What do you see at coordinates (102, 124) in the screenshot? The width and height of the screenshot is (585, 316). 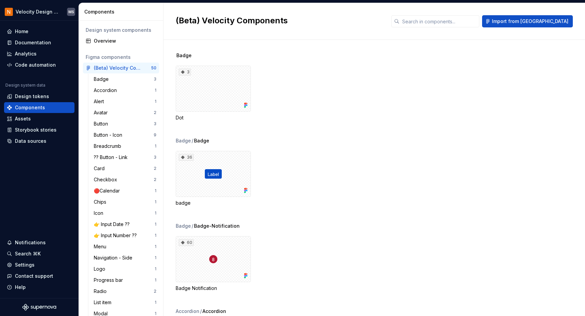 I see `div: Button` at bounding box center [102, 124].